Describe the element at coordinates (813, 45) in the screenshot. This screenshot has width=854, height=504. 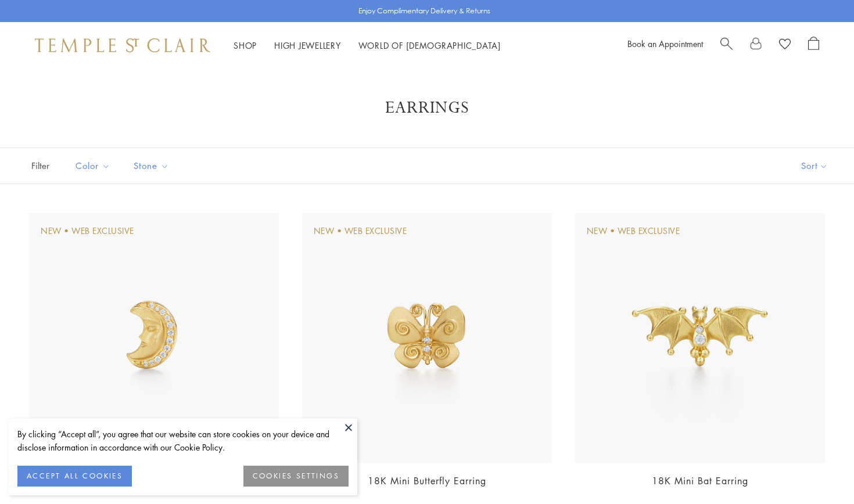
I see `a: Open Shopping Bag` at that location.